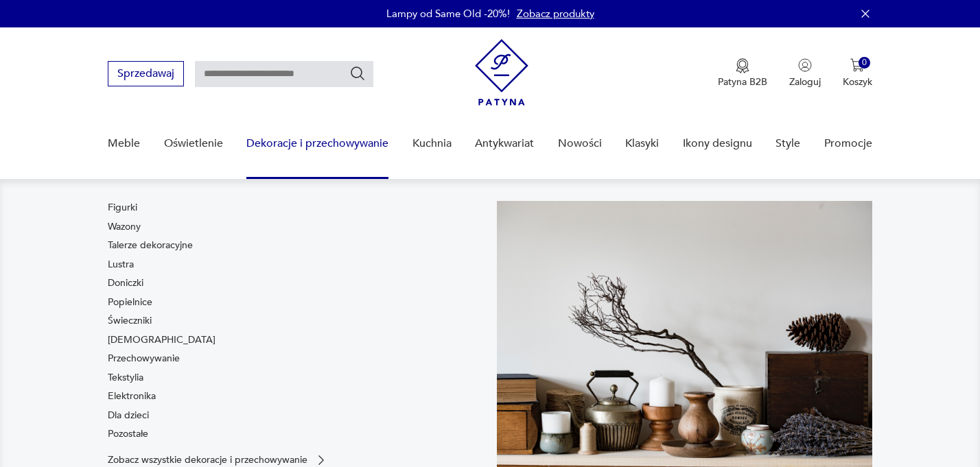 Image resolution: width=980 pixels, height=467 pixels. I want to click on p: Zaloguj, so click(805, 82).